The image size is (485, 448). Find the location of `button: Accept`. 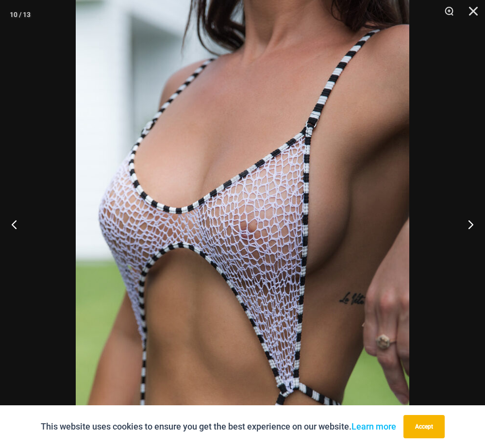

button: Accept is located at coordinates (424, 427).